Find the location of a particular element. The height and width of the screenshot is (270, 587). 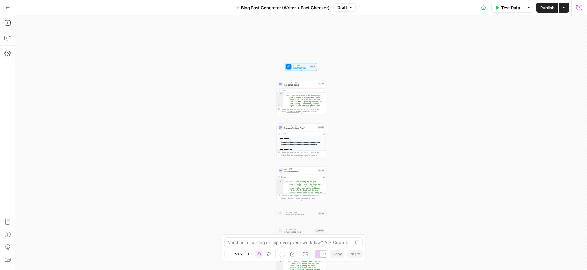

div: WorkflowInput SettingsInputs is located at coordinates (301, 67).